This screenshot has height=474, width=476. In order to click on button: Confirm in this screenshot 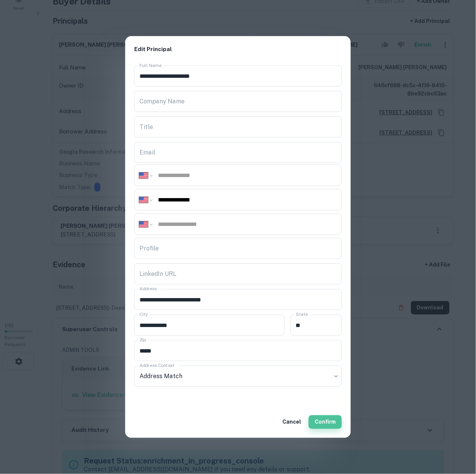, I will do `click(325, 422)`.